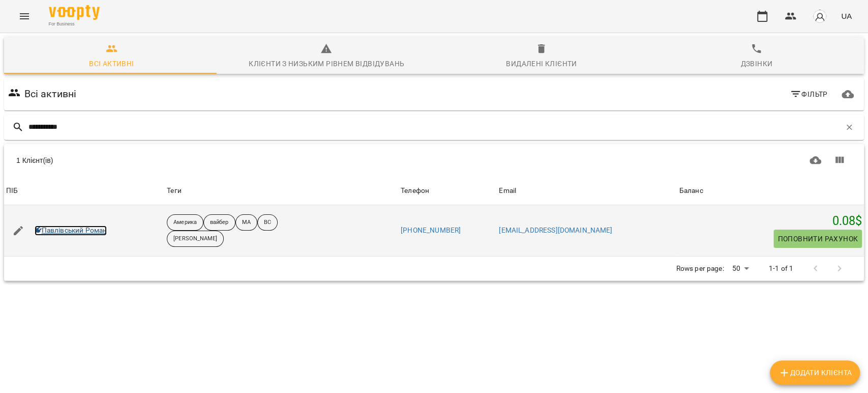 Image resolution: width=868 pixels, height=393 pixels. I want to click on img: avatar_s.png, so click(819, 16).